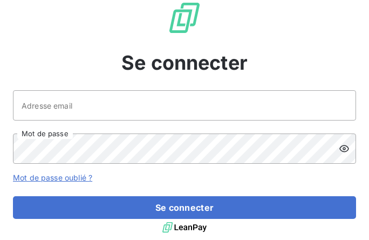 The width and height of the screenshot is (369, 240). I want to click on img: Logo LeanPay, so click(185, 18).